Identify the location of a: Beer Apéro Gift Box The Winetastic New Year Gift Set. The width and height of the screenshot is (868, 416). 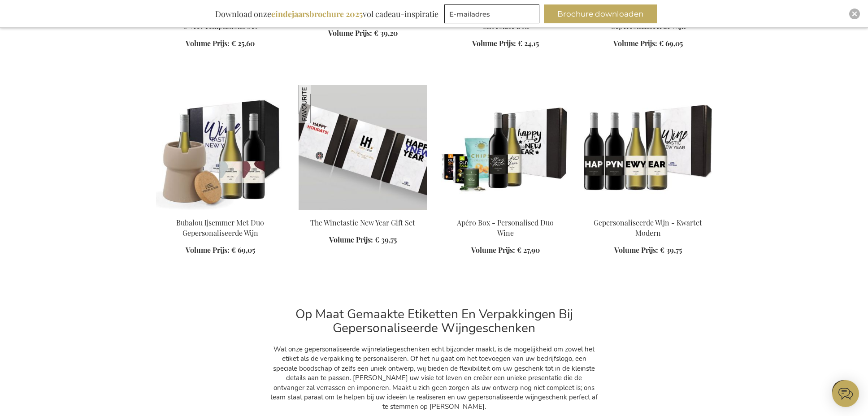
(363, 210).